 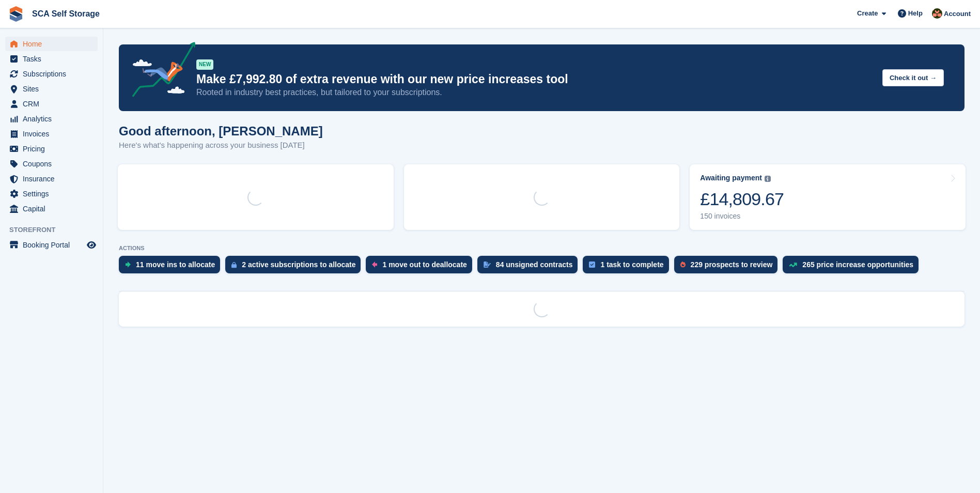 I want to click on a: 2 active subscriptions to allocate, so click(x=296, y=267).